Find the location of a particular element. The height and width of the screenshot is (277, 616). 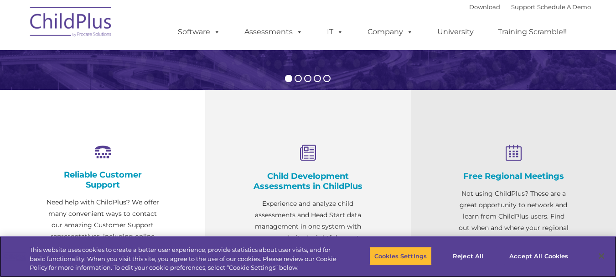

a: Download is located at coordinates (485, 7).